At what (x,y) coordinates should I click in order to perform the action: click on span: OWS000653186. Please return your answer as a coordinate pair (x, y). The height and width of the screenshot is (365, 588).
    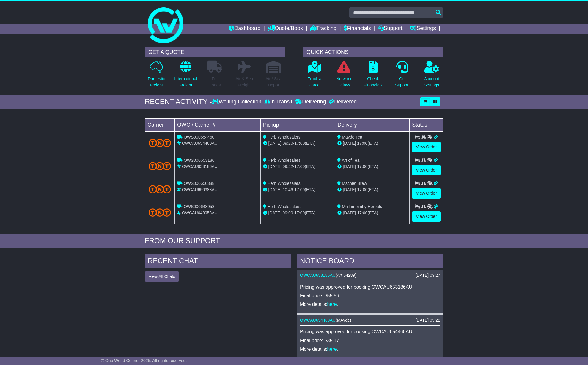
    Looking at the image, I should click on (199, 160).